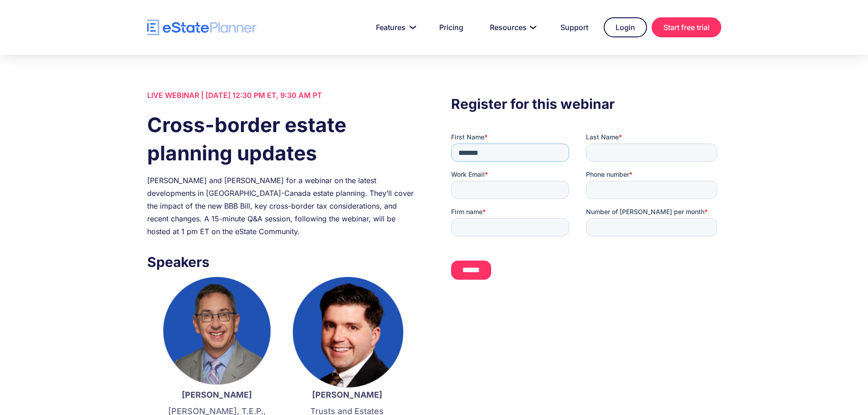 This screenshot has height=415, width=868. Describe the element at coordinates (686, 27) in the screenshot. I see `a: Start free trial` at that location.